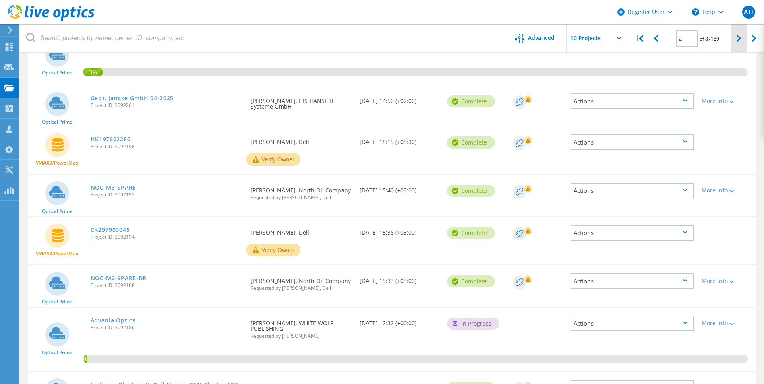 This screenshot has height=384, width=764. I want to click on span: Advanced, so click(541, 38).